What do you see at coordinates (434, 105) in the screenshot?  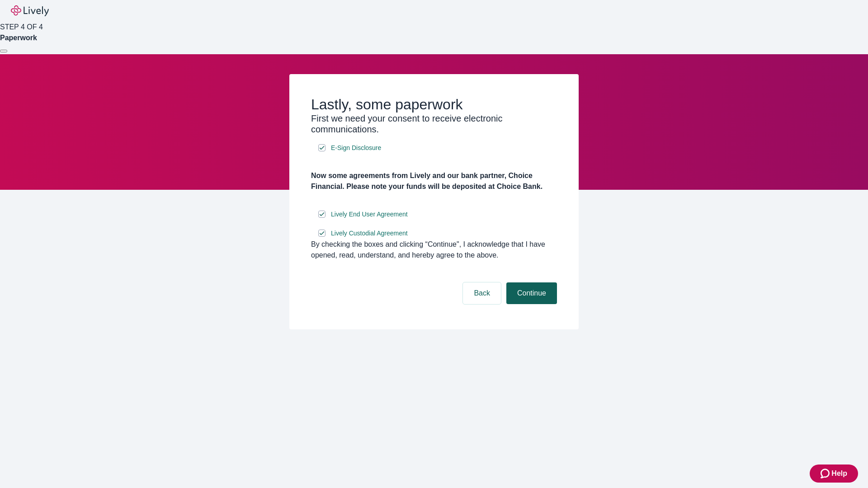 I see `h2: Lastly, some paperwork` at bounding box center [434, 105].